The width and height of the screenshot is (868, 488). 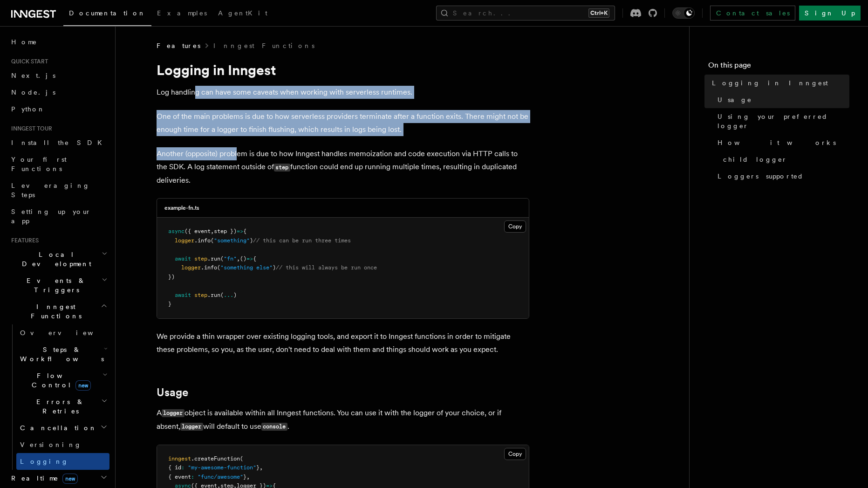 What do you see at coordinates (58, 190) in the screenshot?
I see `a: Leveraging Steps` at bounding box center [58, 190].